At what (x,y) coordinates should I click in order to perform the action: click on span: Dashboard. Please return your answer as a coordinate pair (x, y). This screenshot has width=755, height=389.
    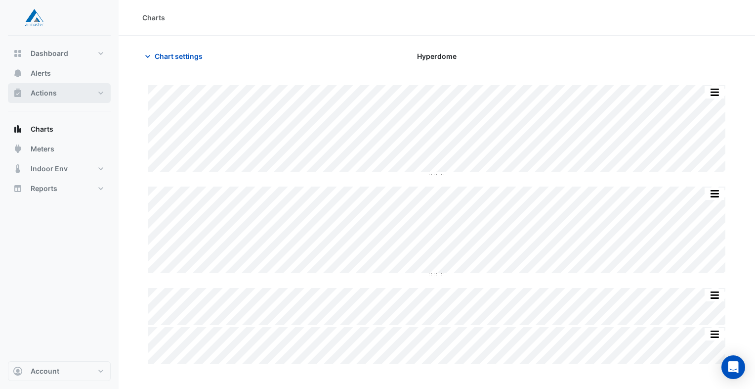
    Looking at the image, I should click on (49, 53).